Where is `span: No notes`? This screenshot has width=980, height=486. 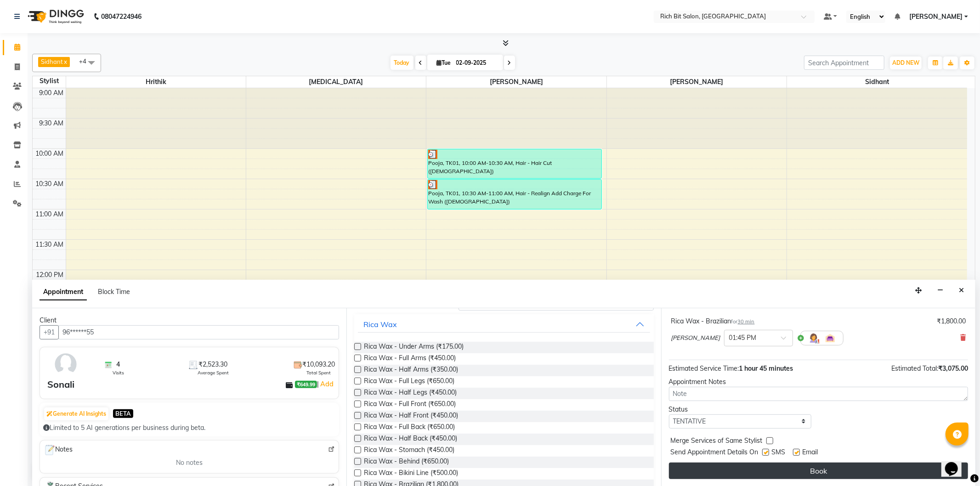 span: No notes is located at coordinates (189, 462).